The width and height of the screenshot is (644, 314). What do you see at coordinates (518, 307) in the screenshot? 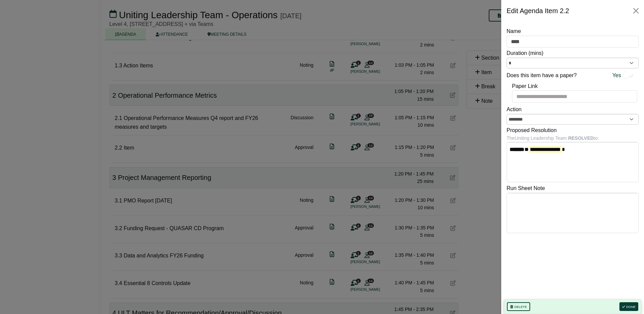
I see `button: Delete` at bounding box center [518, 307].